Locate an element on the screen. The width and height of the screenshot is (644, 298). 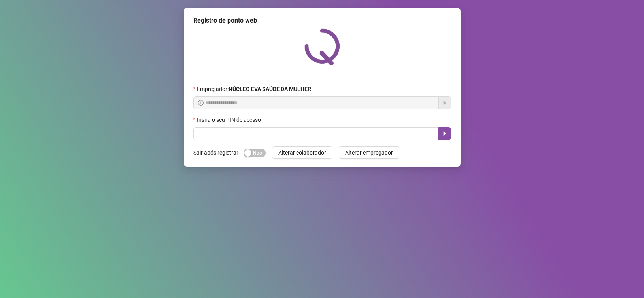
span: info-circle is located at coordinates (201, 103).